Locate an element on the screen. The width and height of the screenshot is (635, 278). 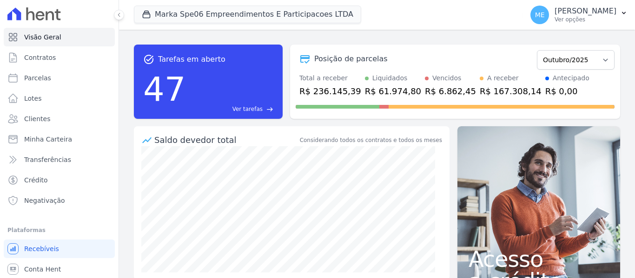
a: Parcelas is located at coordinates (59, 78).